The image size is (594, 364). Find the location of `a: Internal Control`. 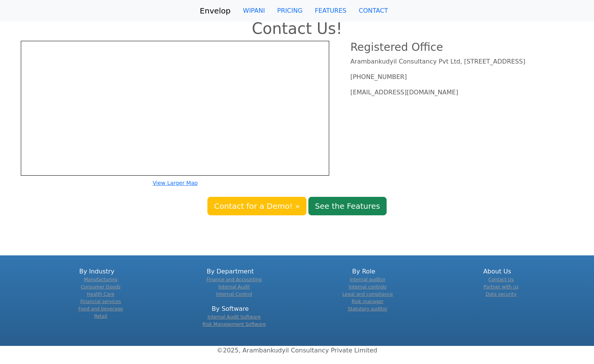

a: Internal Control is located at coordinates (234, 294).